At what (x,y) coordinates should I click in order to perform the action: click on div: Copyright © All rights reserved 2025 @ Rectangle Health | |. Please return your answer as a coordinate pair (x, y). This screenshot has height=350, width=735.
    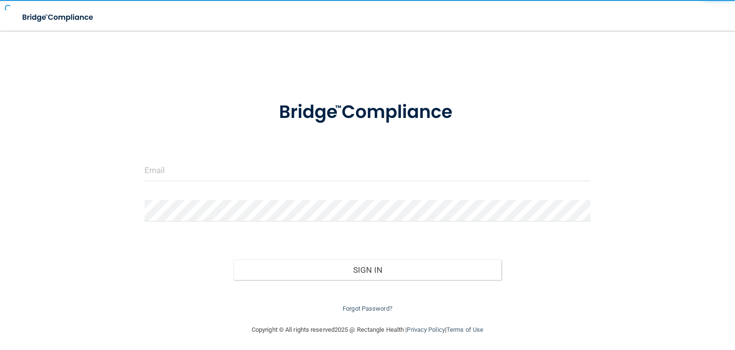
    Looking at the image, I should click on (368, 329).